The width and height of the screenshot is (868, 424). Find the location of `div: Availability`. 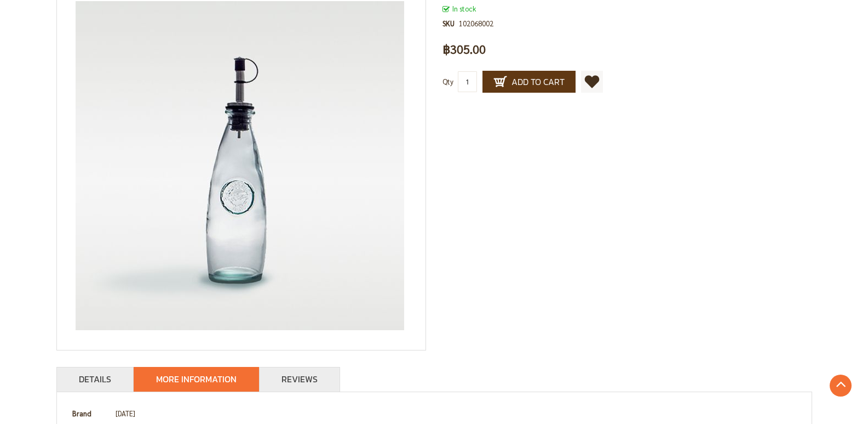

div: Availability is located at coordinates (627, 9).